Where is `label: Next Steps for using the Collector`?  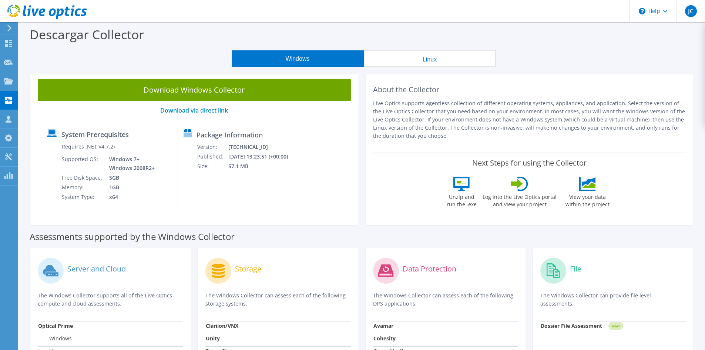 label: Next Steps for using the Collector is located at coordinates (529, 163).